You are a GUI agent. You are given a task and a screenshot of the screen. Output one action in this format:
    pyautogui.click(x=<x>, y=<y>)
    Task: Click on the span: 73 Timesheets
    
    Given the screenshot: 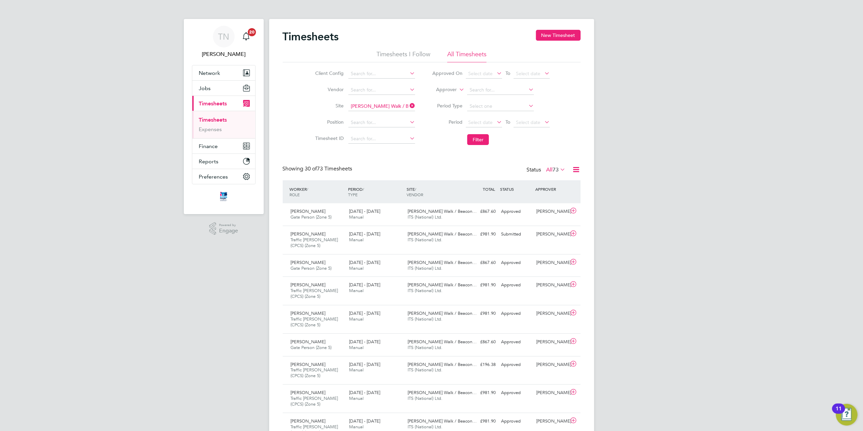 What is the action you would take?
    pyautogui.click(x=329, y=169)
    